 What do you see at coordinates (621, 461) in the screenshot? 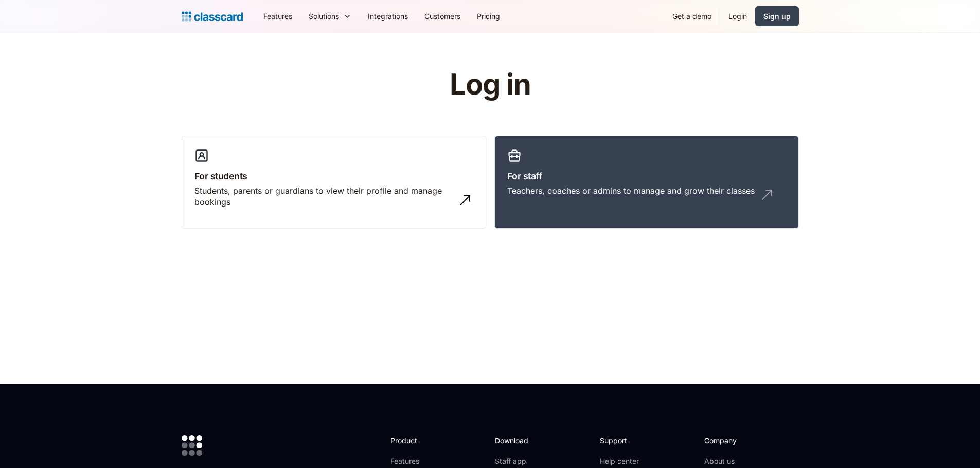
I see `a: Help center` at bounding box center [621, 461].